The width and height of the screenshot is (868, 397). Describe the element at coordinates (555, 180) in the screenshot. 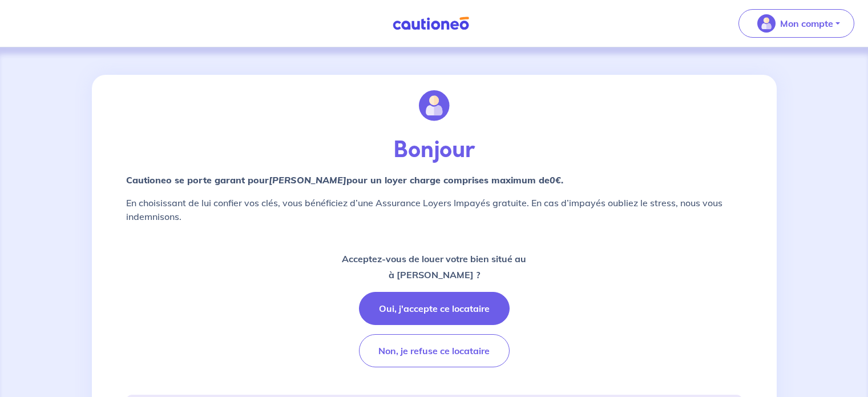

I see `em: 0€` at that location.